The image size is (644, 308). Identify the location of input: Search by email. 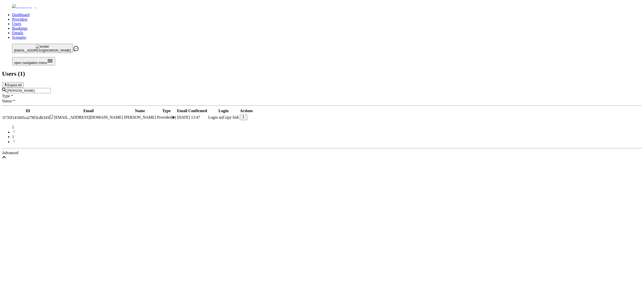
(28, 91).